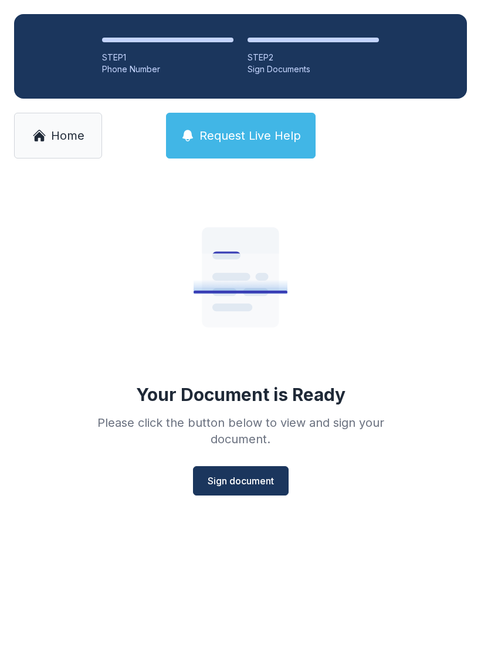 The height and width of the screenshot is (664, 481). I want to click on div: Sign Documents, so click(313, 69).